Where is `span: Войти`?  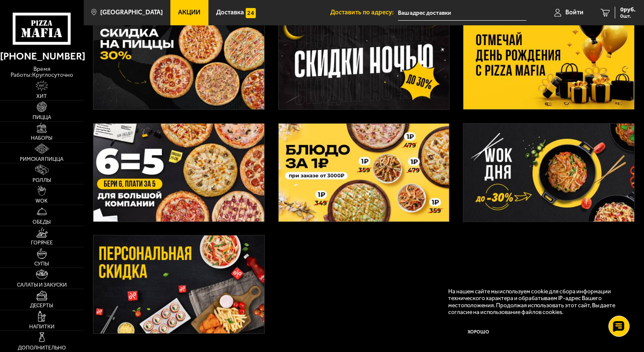 span: Войти is located at coordinates (574, 12).